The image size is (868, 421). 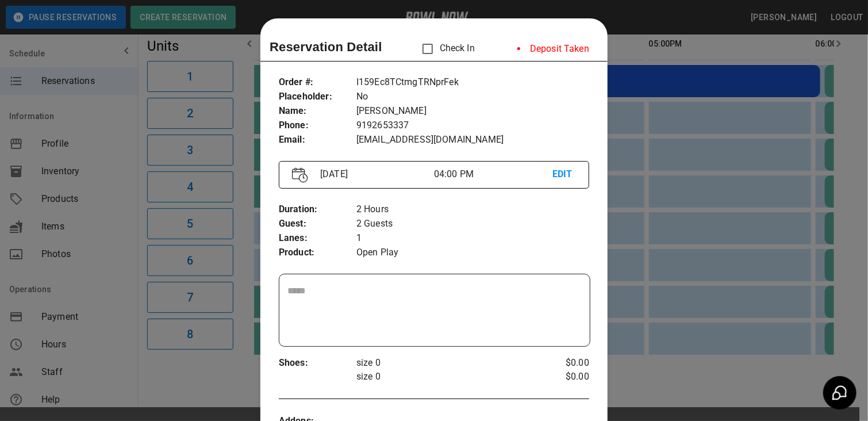 What do you see at coordinates (317, 253) in the screenshot?
I see `p: Product :` at bounding box center [317, 253].